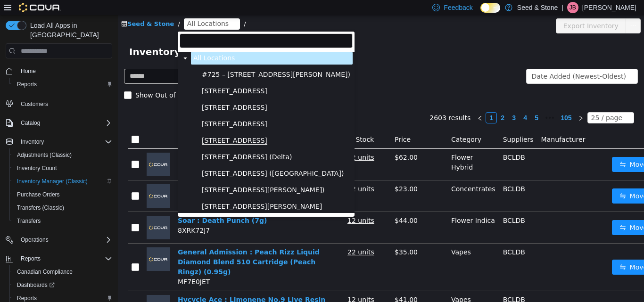  I want to click on button: icon: ellipsis, so click(515, 11).